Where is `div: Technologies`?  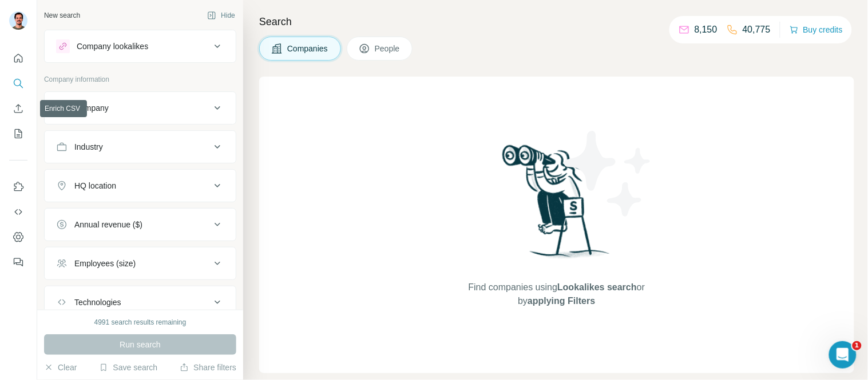 div: Technologies is located at coordinates (98, 303).